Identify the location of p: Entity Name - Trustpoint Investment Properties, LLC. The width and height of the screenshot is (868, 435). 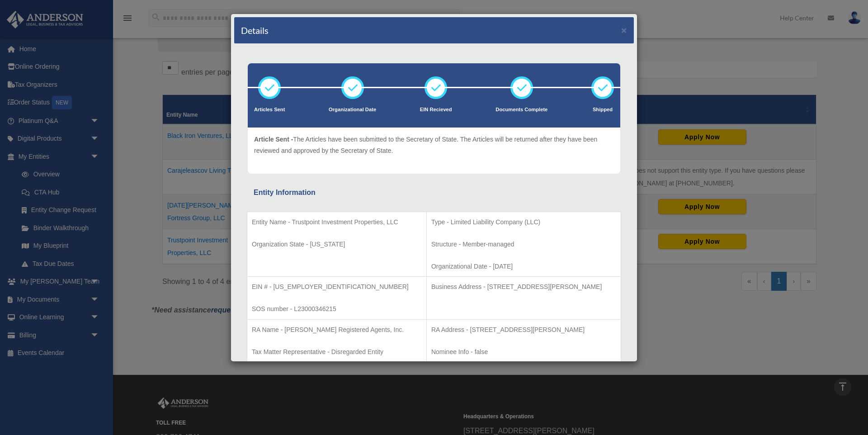
(337, 222).